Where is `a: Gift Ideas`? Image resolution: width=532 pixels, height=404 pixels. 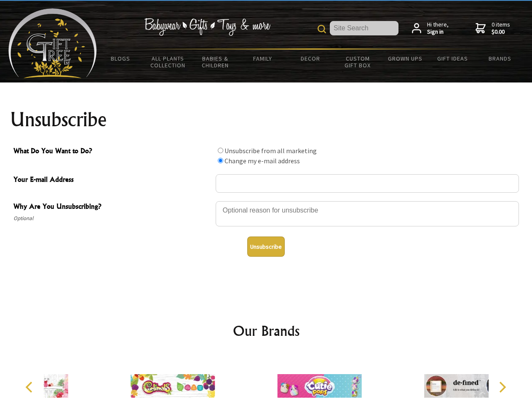
a: Gift Ideas is located at coordinates (452, 59).